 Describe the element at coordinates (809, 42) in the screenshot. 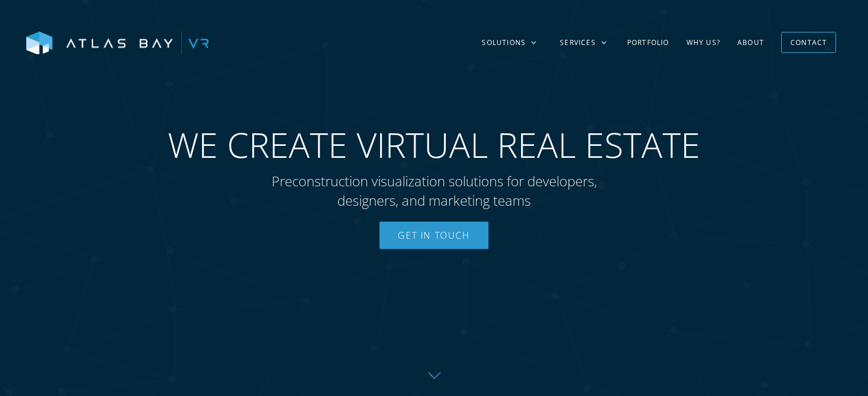

I see `div: Contact` at that location.